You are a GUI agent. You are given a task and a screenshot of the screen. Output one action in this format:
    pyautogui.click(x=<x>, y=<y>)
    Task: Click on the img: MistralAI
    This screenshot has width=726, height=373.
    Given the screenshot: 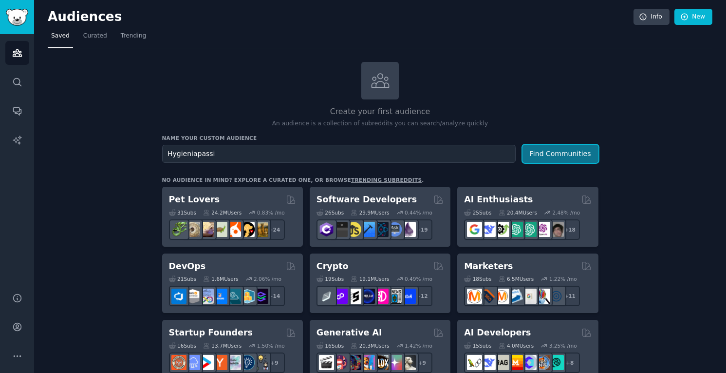 What is the action you would take?
    pyautogui.click(x=515, y=362)
    